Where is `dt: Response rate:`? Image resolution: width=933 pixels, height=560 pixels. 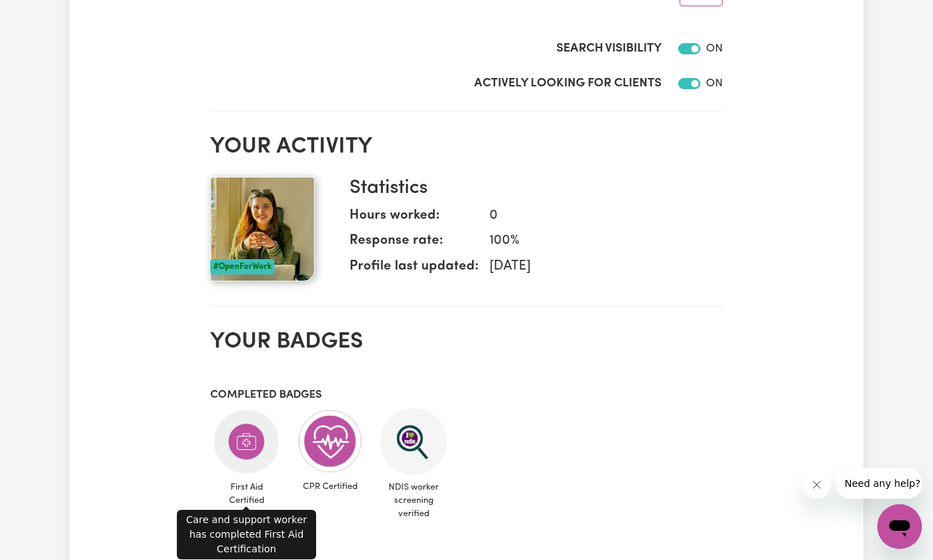
dt: Response rate: is located at coordinates (414, 244).